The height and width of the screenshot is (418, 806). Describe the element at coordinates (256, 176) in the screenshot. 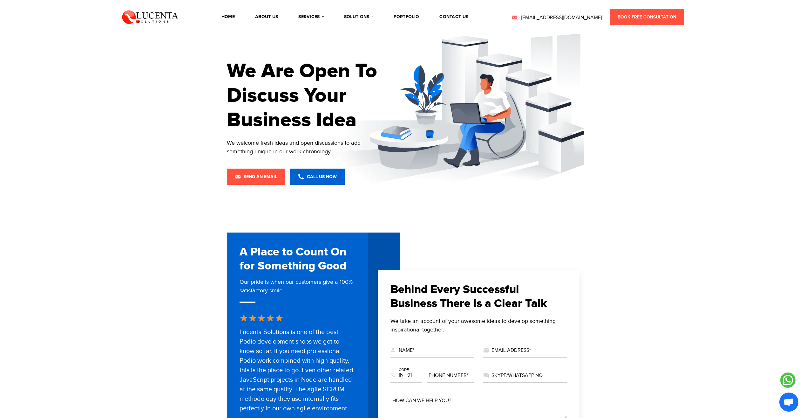

I see `span: Send an Email` at that location.